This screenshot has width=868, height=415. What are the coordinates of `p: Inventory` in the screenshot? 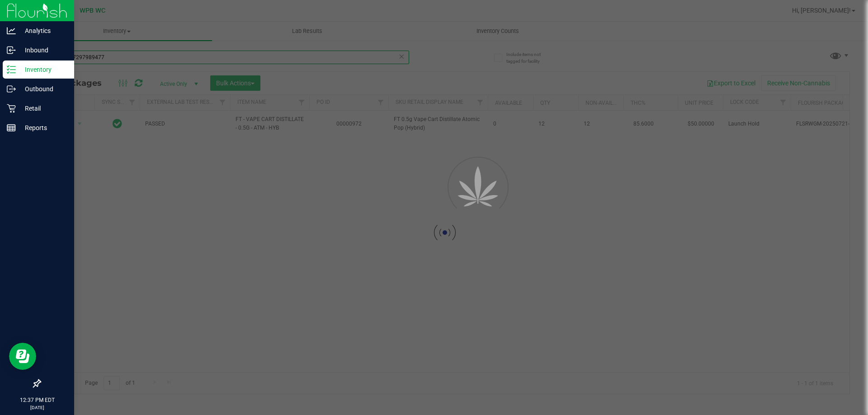 It's located at (43, 70).